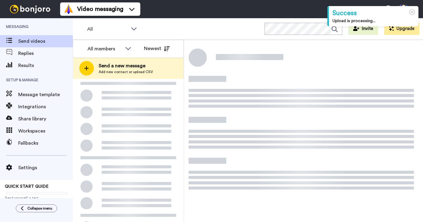 Image resolution: width=423 pixels, height=222 pixels. I want to click on span: Send videos, so click(46, 41).